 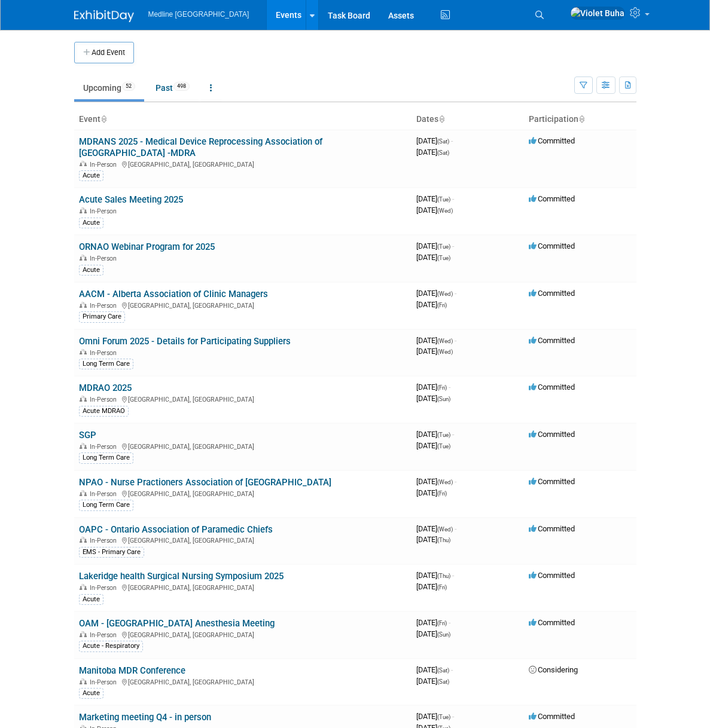 What do you see at coordinates (598, 13) in the screenshot?
I see `img: Violet Buha` at bounding box center [598, 13].